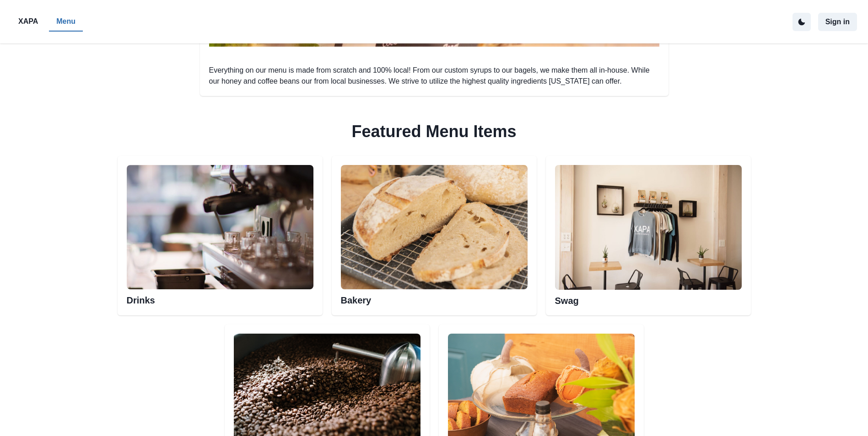  I want to click on p: Menu, so click(66, 22).